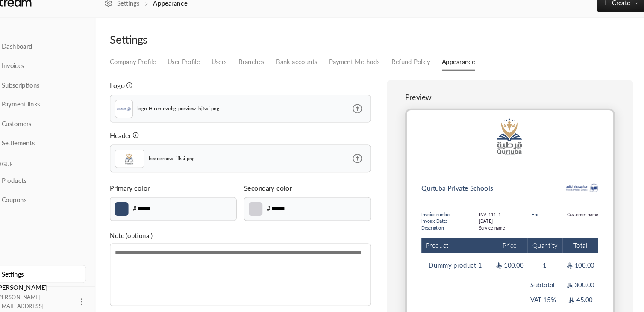 This screenshot has height=312, width=644. Describe the element at coordinates (58, 181) in the screenshot. I see `a: Products` at that location.